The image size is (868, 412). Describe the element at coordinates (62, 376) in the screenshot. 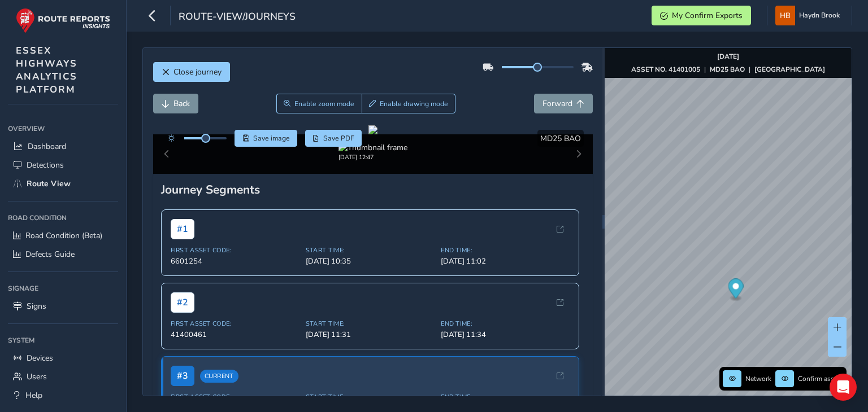

I see `a: Users` at that location.